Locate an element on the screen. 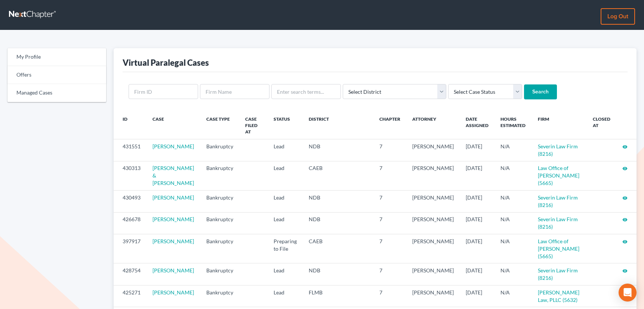 This screenshot has height=309, width=644. td: 428754 is located at coordinates (130, 274).